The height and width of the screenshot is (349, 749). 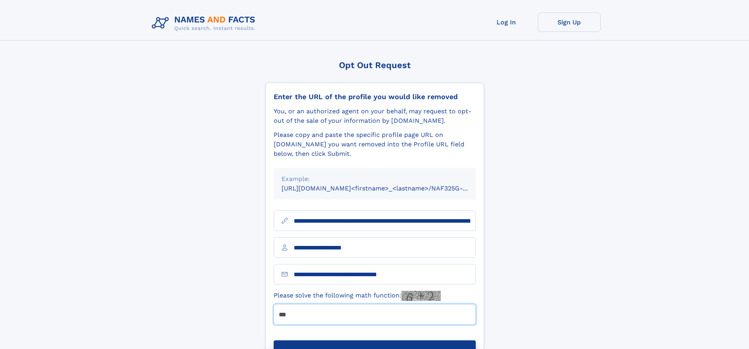 I want to click on div: Example:, so click(x=375, y=179).